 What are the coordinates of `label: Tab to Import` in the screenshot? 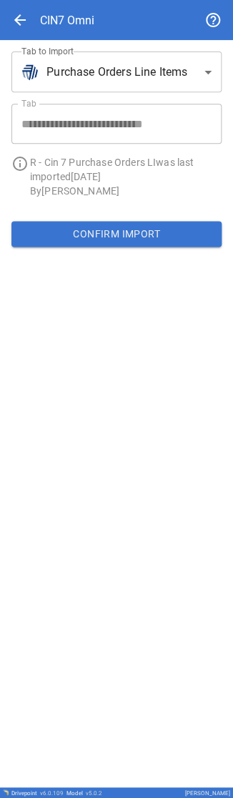 It's located at (47, 51).